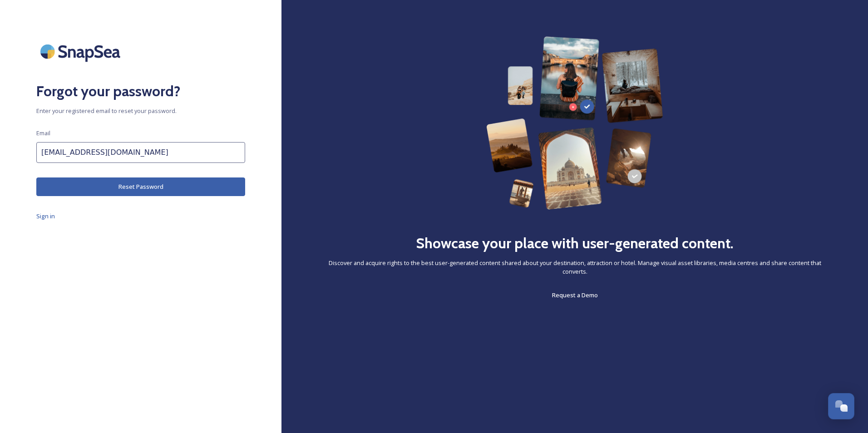 The image size is (868, 433). What do you see at coordinates (82, 51) in the screenshot?
I see `img: SnapSea Logo` at bounding box center [82, 51].